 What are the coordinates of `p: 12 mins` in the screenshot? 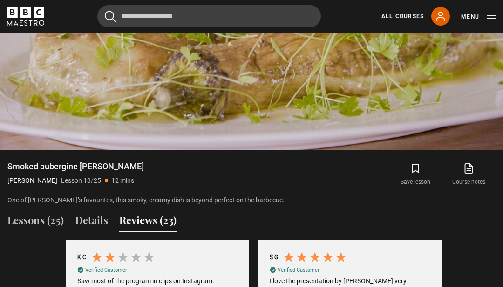 It's located at (122, 181).